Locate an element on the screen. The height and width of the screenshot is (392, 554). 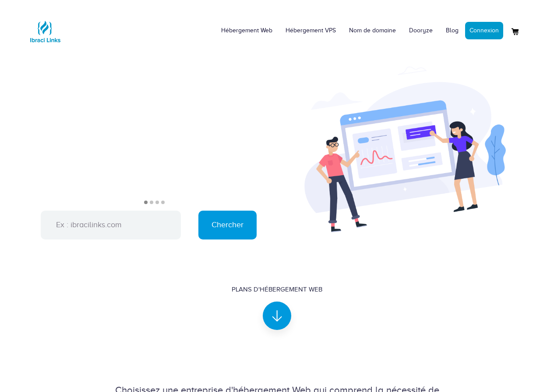
img: Logo Ibraci Links is located at coordinates (45, 32).